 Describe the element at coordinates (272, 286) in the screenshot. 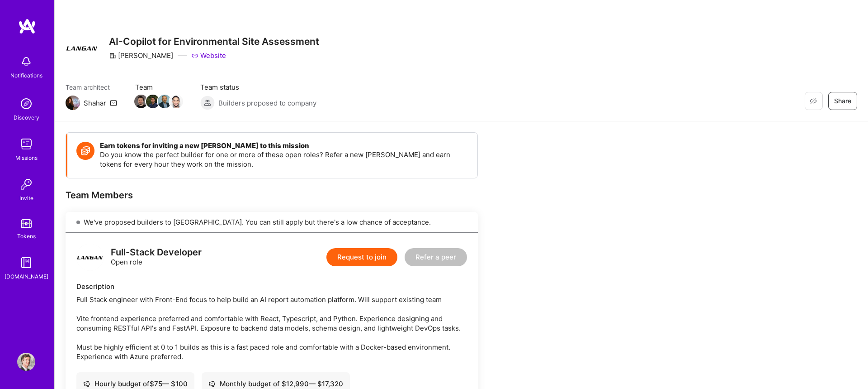

I see `div: Description` at that location.